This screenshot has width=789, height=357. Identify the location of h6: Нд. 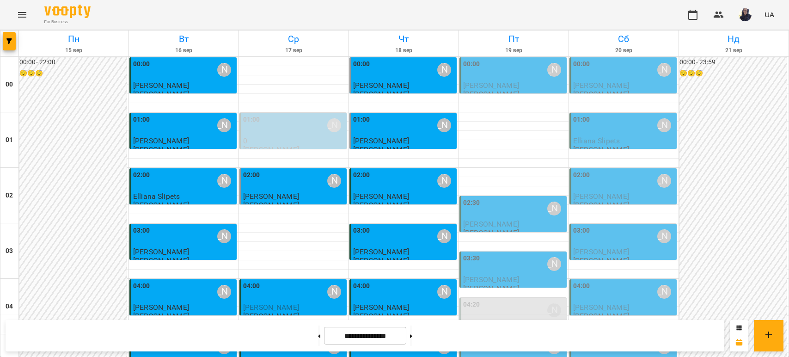
(733, 39).